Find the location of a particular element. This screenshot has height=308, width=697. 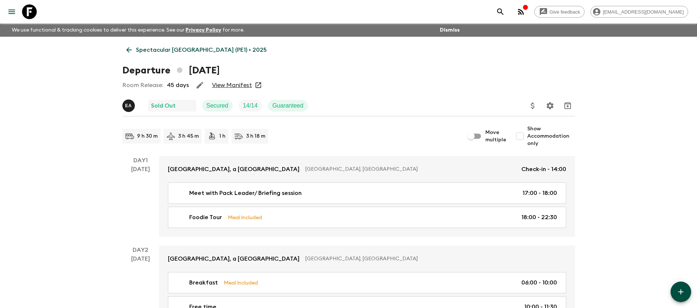

p: Secured is located at coordinates (217, 106).